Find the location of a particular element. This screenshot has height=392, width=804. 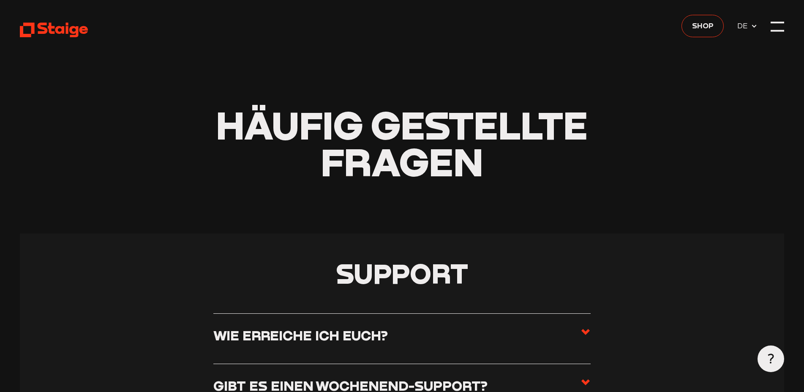

h3: Wie erreiche ich euch? is located at coordinates (301, 335).